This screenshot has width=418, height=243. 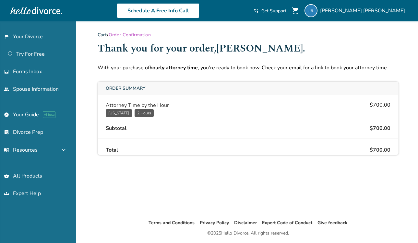 What do you see at coordinates (116, 128) in the screenshot?
I see `div: Subtotal` at bounding box center [116, 128].